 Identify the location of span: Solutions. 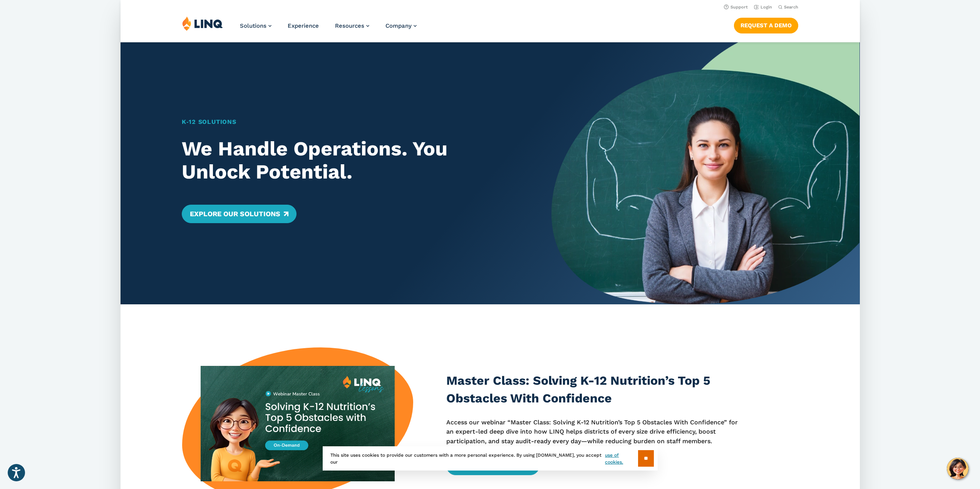
(253, 26).